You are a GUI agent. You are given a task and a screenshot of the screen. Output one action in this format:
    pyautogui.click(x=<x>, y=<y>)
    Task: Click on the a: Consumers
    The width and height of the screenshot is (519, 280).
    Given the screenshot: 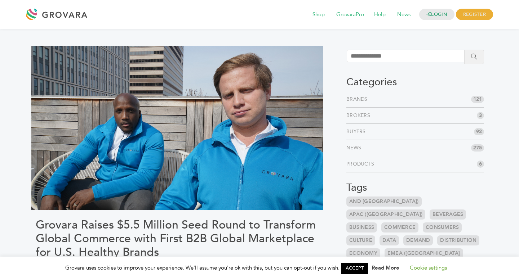 What is the action you would take?
    pyautogui.click(x=442, y=228)
    